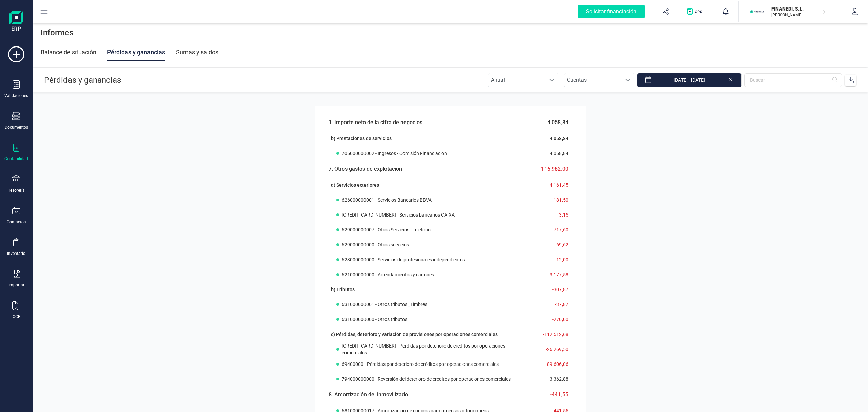  I want to click on div: Contabilidad, so click(16, 159).